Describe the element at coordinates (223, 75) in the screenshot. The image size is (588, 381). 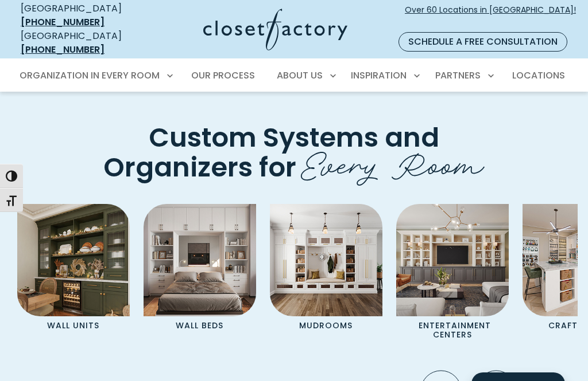
I see `span: Our Process` at that location.